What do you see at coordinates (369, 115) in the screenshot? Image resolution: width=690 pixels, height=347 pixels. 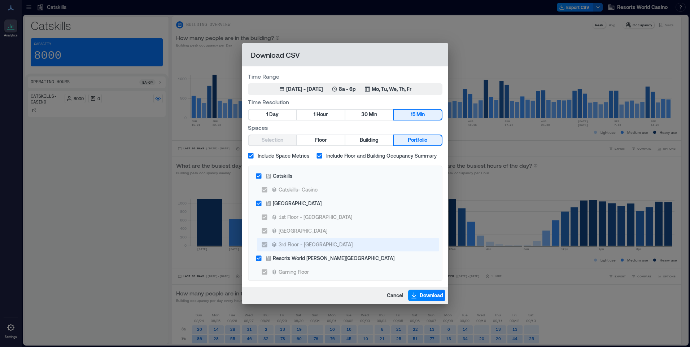 I see `button: 30 Min` at bounding box center [369, 115].